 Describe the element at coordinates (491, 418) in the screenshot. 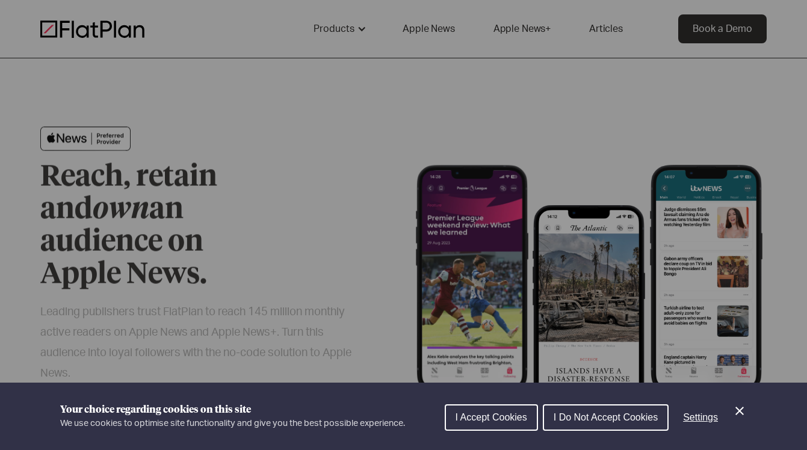

I see `button: I Accept Cookies` at that location.